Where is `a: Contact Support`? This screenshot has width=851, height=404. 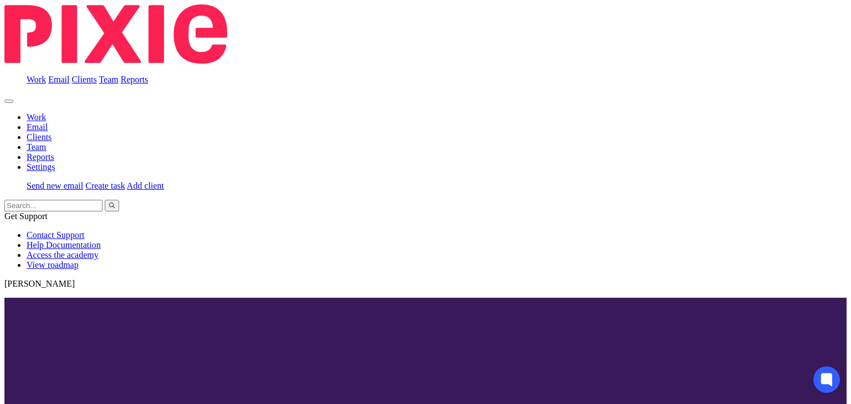 a: Contact Support is located at coordinates (55, 235).